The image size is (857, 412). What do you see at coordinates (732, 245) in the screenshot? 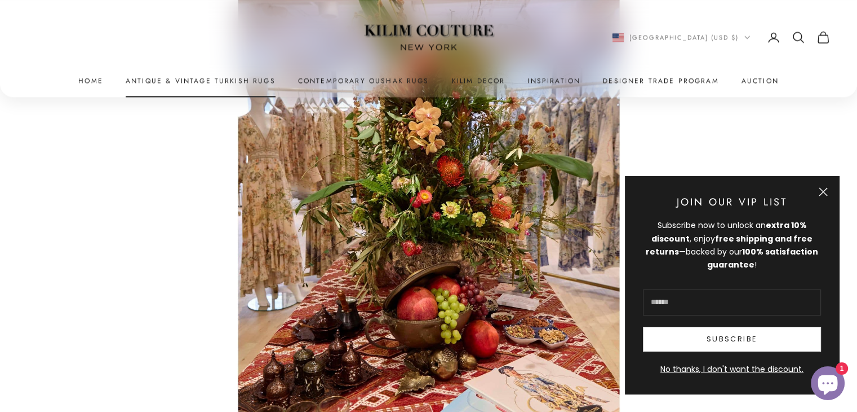
I see `div: Subscribe now to unlock an , enjoy —backed by our !` at bounding box center [732, 245].